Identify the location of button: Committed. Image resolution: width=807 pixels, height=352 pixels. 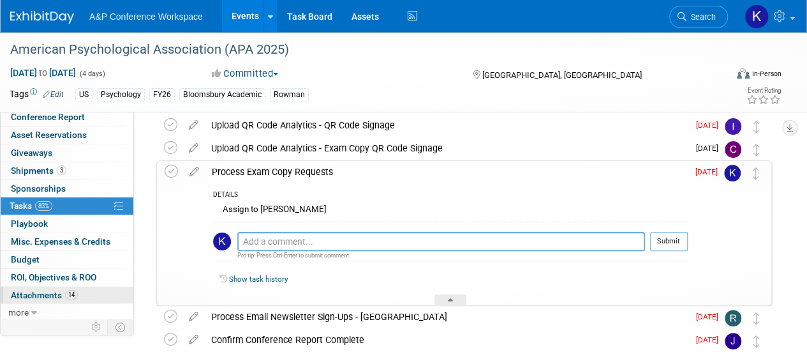
(245, 73).